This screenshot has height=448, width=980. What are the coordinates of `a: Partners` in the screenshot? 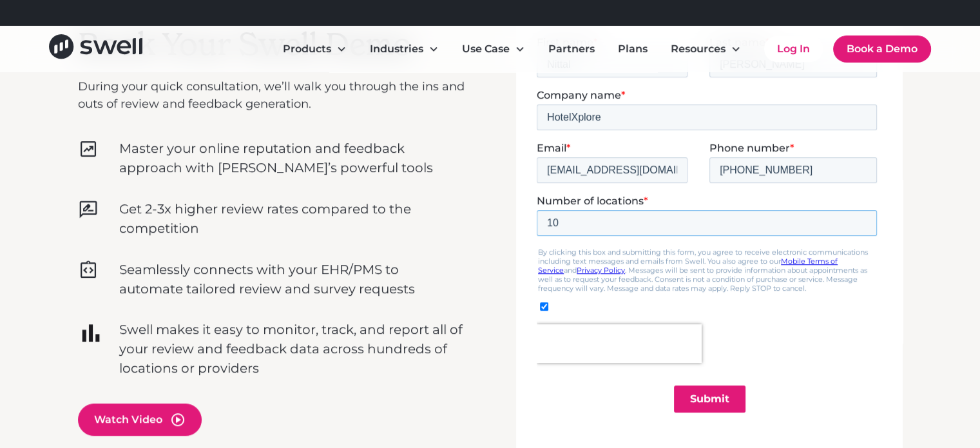 It's located at (571, 49).